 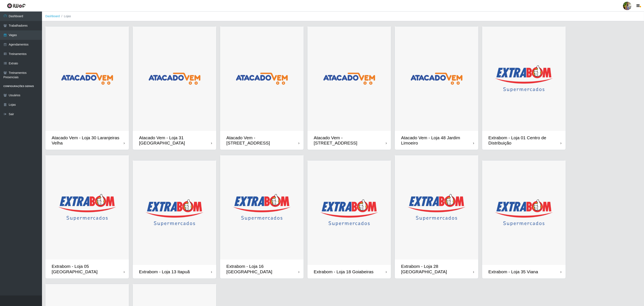 What do you see at coordinates (437, 140) in the screenshot?
I see `div: Atacado Vem - Loja 48 Jardim Limoeiro` at bounding box center [437, 140].